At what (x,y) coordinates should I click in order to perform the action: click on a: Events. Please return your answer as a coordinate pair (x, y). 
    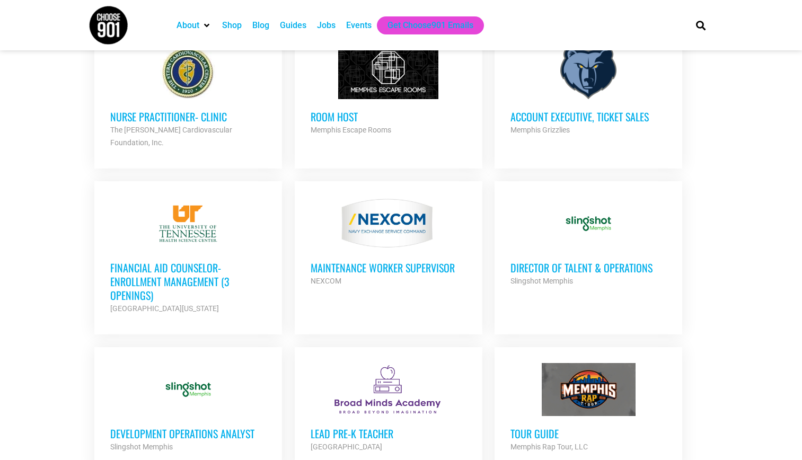
    Looking at the image, I should click on (359, 25).